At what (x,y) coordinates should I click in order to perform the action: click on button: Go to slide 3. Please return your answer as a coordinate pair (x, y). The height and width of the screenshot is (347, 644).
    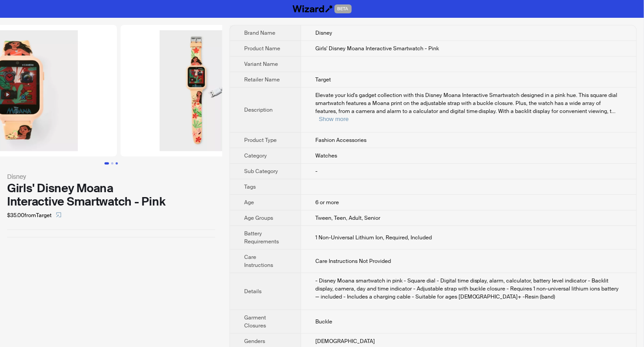
    Looking at the image, I should click on (116, 163).